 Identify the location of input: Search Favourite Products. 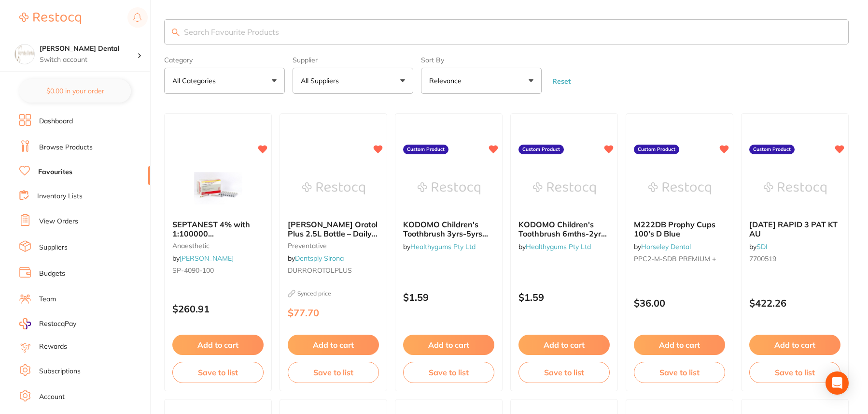
(506, 32).